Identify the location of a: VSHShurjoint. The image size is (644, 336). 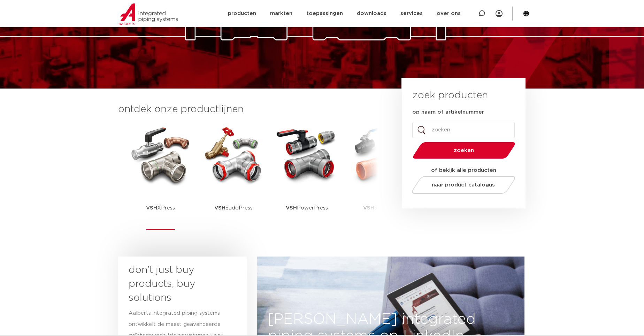
(380, 176).